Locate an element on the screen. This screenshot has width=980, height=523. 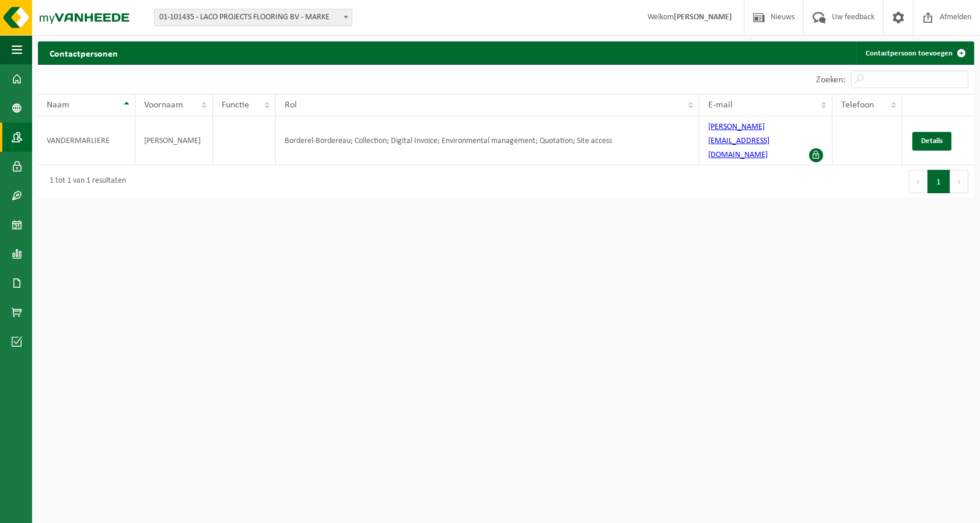
label: Zoeken: is located at coordinates (831, 80).